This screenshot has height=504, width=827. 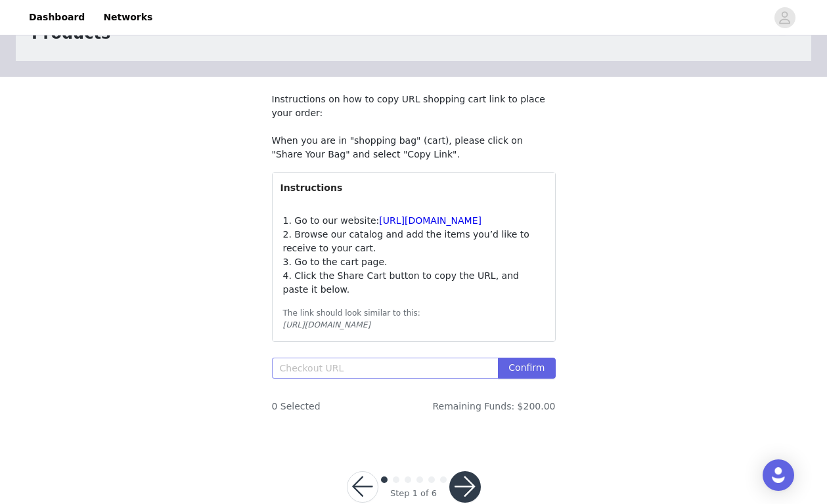 I want to click on div: Open Intercom Messenger, so click(x=778, y=475).